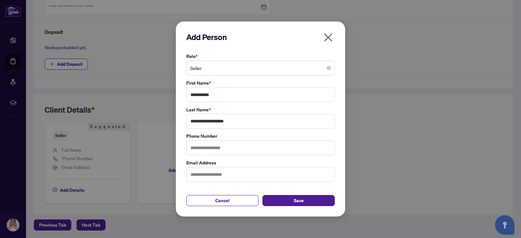  What do you see at coordinates (260, 56) in the screenshot?
I see `label: Role` at bounding box center [260, 56].